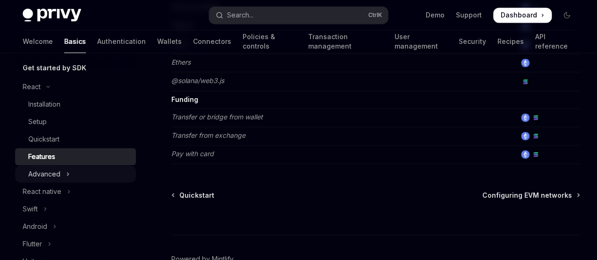  Describe the element at coordinates (554, 41) in the screenshot. I see `a: API reference` at that location.